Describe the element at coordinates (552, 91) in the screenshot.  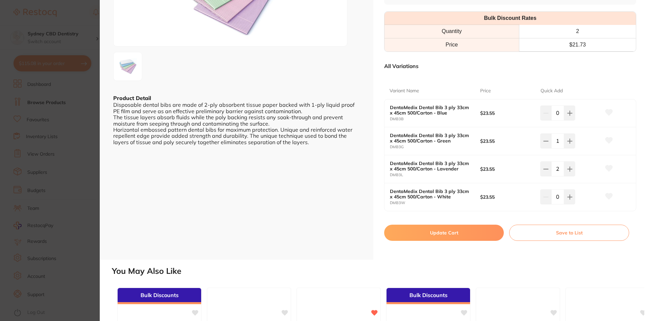
I see `p: Quick Add` at that location.